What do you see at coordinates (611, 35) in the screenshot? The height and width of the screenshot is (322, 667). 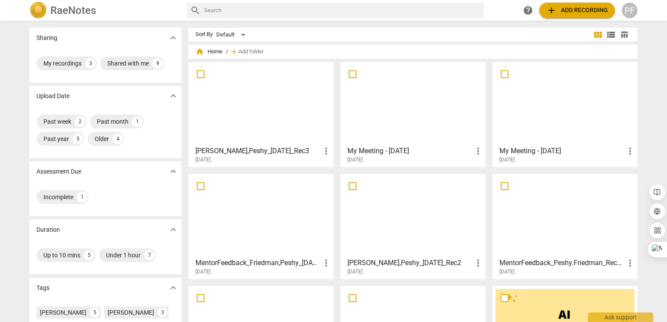 I see `button: List view` at bounding box center [611, 35].